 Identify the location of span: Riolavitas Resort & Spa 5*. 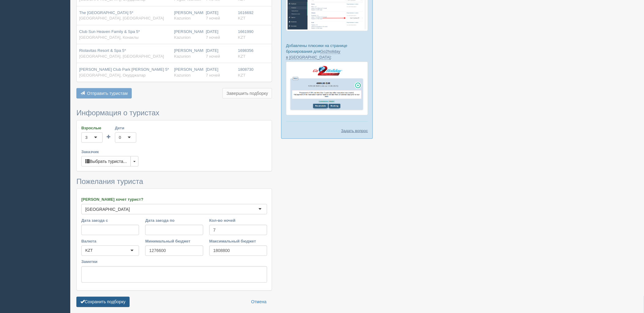
(103, 50).